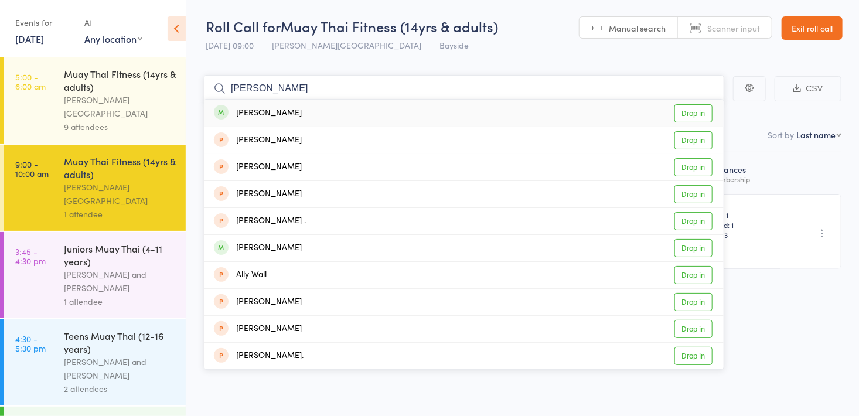 The width and height of the screenshot is (859, 416). I want to click on a: Exit roll call, so click(812, 28).